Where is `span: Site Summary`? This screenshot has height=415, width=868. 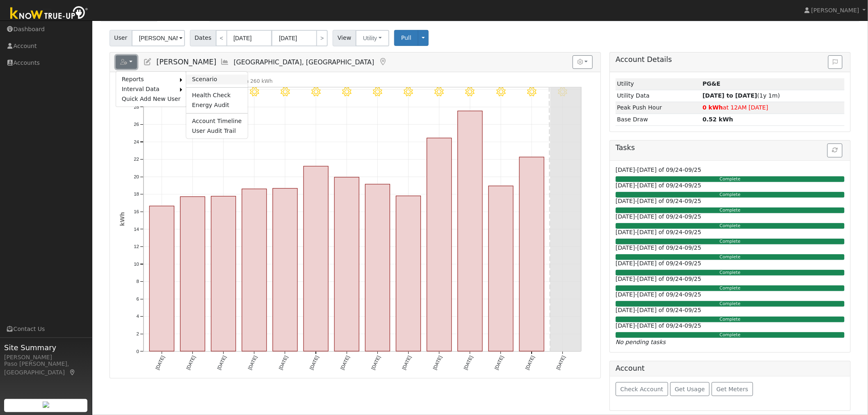
span: Site Summary is located at coordinates (46, 347).